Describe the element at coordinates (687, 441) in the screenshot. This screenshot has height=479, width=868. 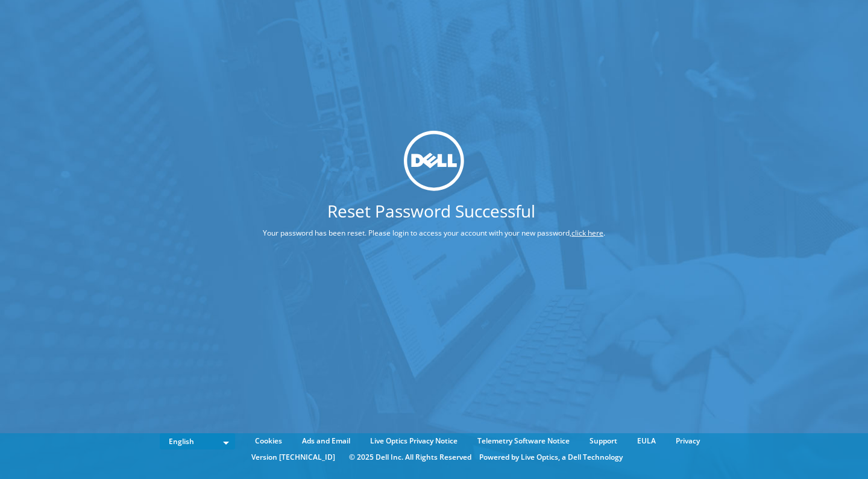
I see `a: Privacy` at that location.